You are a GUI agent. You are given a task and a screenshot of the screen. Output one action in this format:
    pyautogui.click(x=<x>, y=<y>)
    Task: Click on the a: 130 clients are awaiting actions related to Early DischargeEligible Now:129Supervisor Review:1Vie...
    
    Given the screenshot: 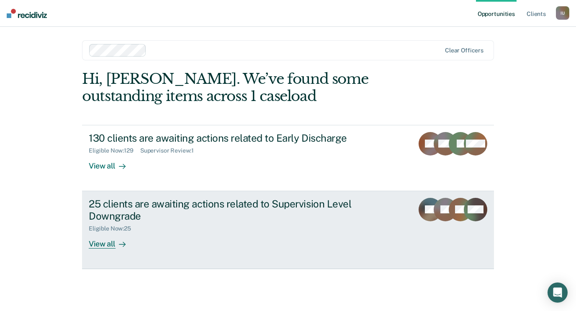 What is the action you would take?
    pyautogui.click(x=288, y=158)
    